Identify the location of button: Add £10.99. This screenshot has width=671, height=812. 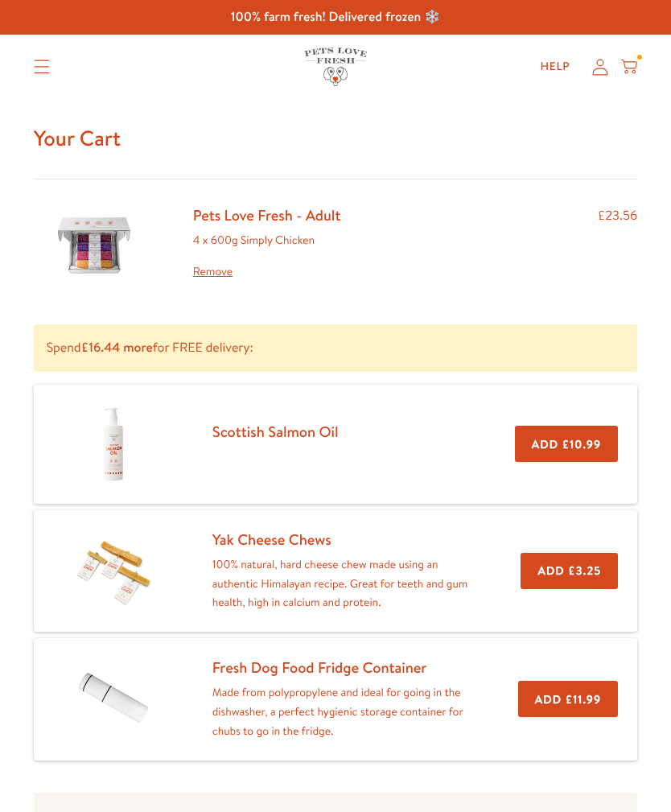
(566, 444).